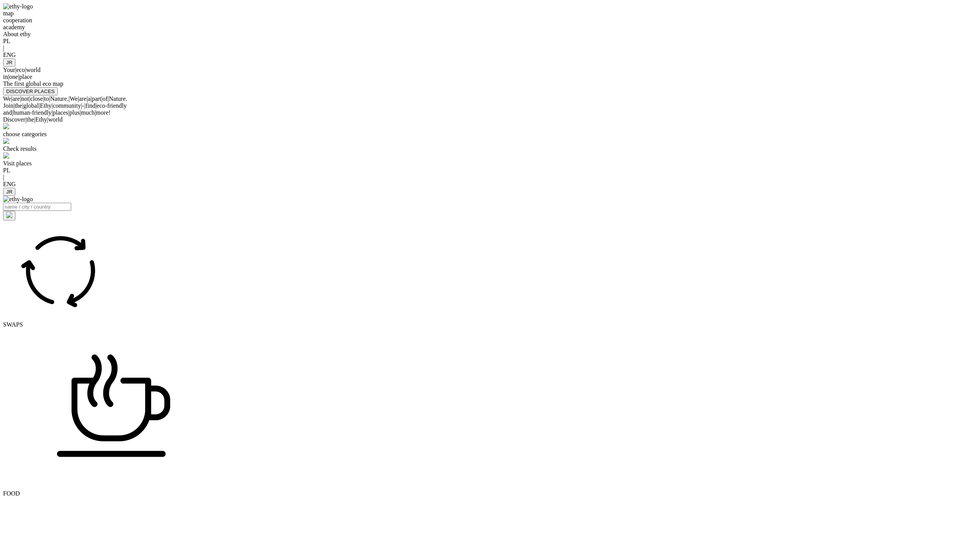  I want to click on span: not, so click(25, 98).